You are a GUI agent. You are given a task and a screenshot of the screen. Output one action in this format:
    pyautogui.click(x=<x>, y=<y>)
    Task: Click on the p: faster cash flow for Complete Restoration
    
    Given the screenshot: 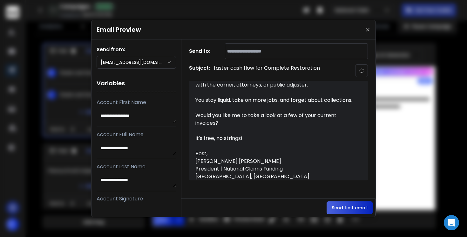 What is the action you would take?
    pyautogui.click(x=267, y=71)
    